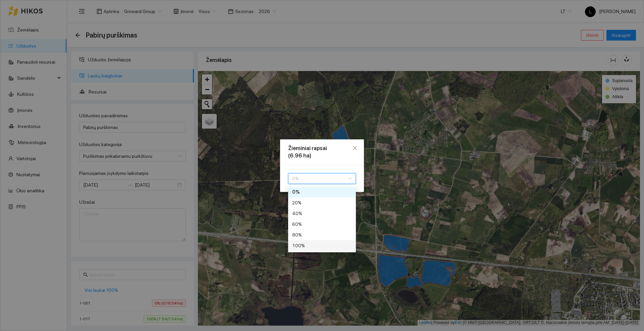  What do you see at coordinates (355, 149) in the screenshot?
I see `button: Close` at bounding box center [355, 149].